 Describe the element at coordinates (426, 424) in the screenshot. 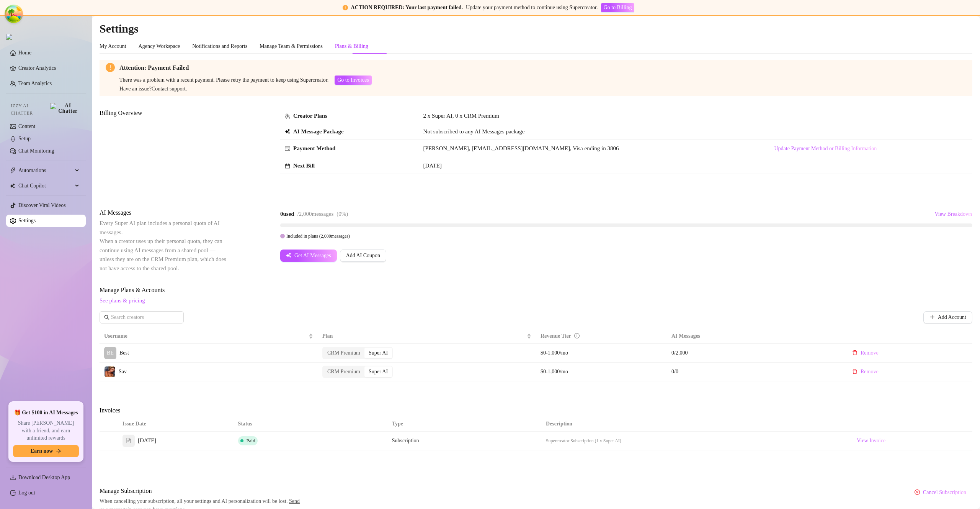

I see `th: Type` at that location.